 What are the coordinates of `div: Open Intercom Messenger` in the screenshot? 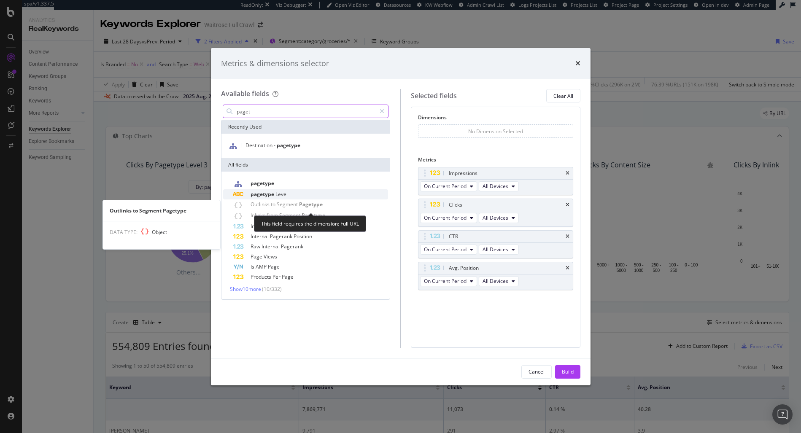 It's located at (782, 415).